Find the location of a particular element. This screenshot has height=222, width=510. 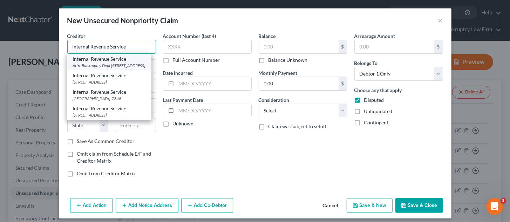

button: Cancel is located at coordinates (331, 205).